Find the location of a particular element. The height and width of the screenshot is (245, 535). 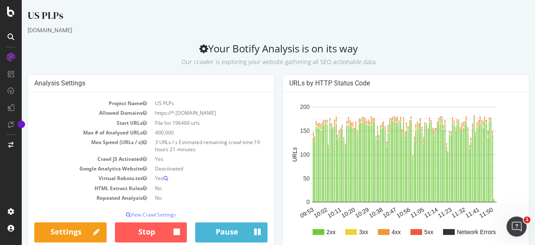

text: 10:56 is located at coordinates (382, 212).